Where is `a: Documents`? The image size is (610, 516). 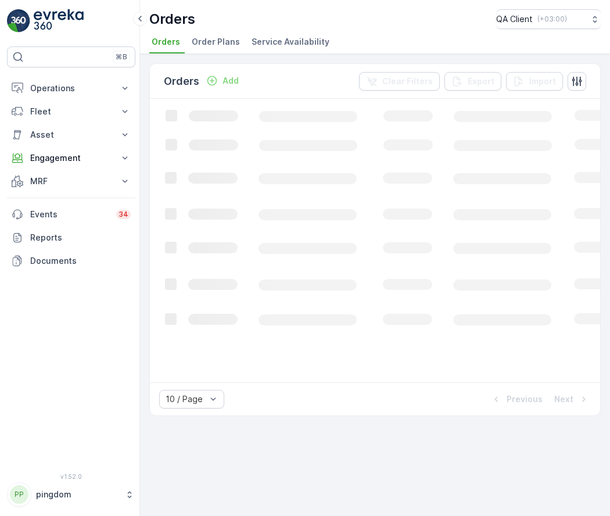 a: Documents is located at coordinates (71, 261).